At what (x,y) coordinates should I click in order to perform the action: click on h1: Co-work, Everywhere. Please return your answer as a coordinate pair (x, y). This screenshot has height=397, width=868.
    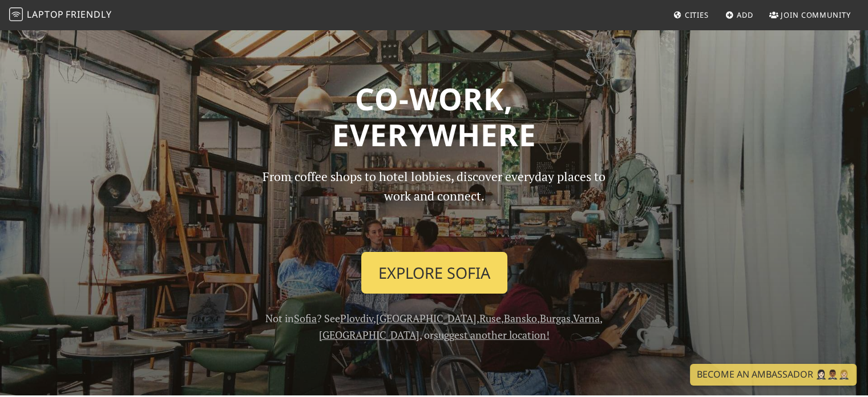
    Looking at the image, I should click on (434, 116).